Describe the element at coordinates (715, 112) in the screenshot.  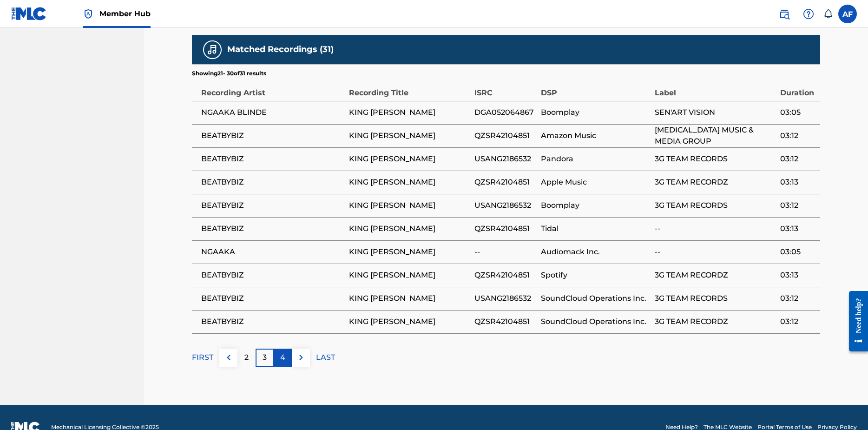
I see `span: SEN'ART VISION` at that location.